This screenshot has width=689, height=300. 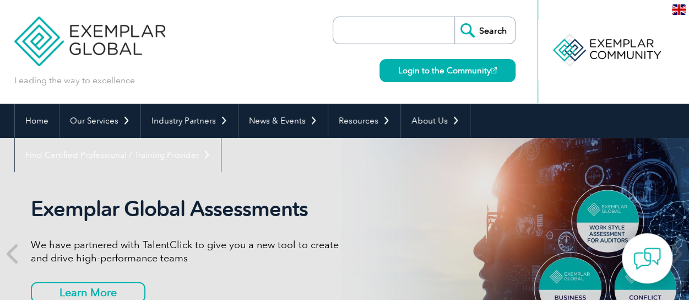 I want to click on img: open_square.png, so click(x=494, y=70).